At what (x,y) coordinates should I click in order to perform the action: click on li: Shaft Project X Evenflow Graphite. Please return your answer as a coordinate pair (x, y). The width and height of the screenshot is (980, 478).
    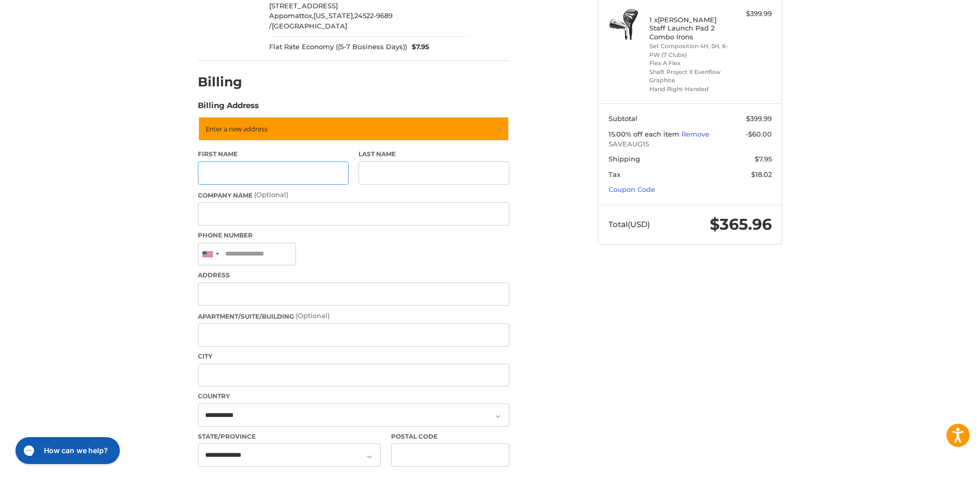
    Looking at the image, I should click on (688, 76).